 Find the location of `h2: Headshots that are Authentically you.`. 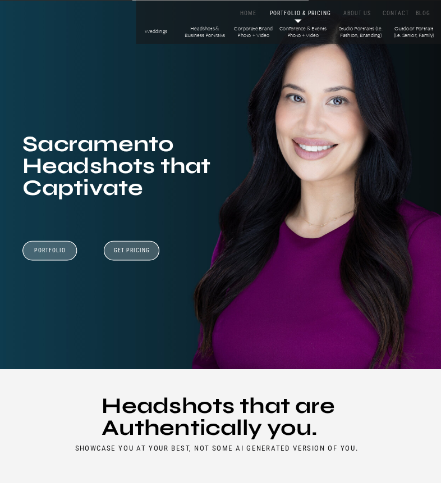

h2: Headshots that are Authentically you. is located at coordinates (220, 417).